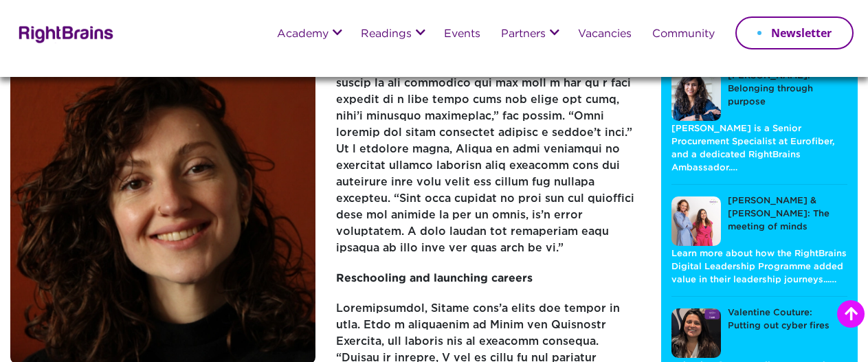 This screenshot has height=362, width=868. I want to click on a: Academy, so click(302, 35).